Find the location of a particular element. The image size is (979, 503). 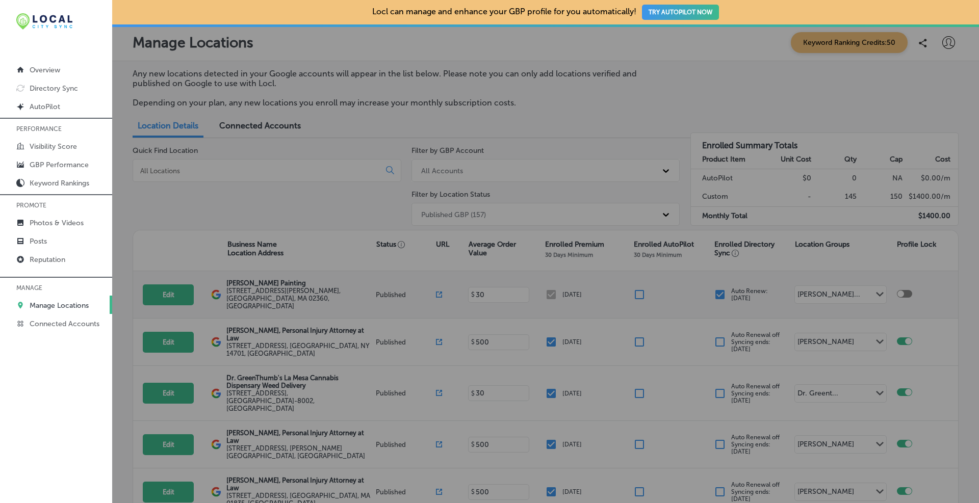

p: Manage Locations is located at coordinates (59, 305).